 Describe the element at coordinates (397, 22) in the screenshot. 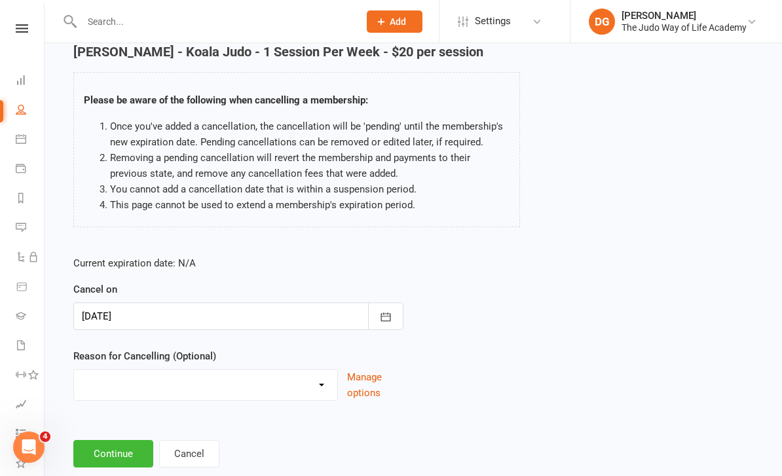

I see `span: Add` at that location.